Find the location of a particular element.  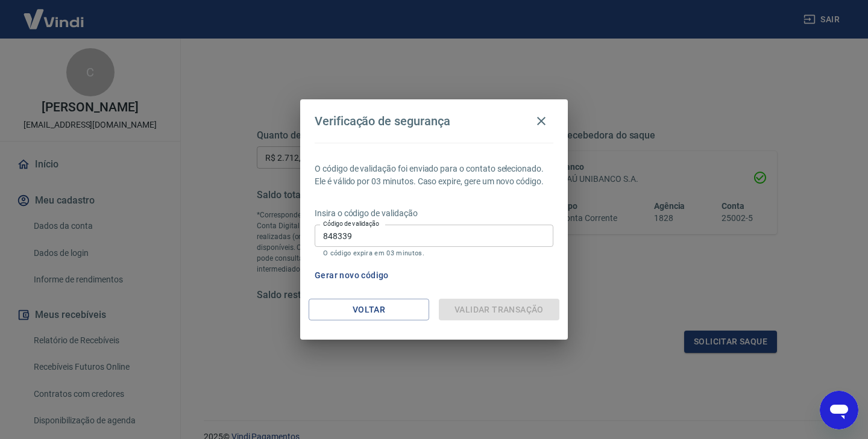

p: Insira o código de validação is located at coordinates (434, 213).